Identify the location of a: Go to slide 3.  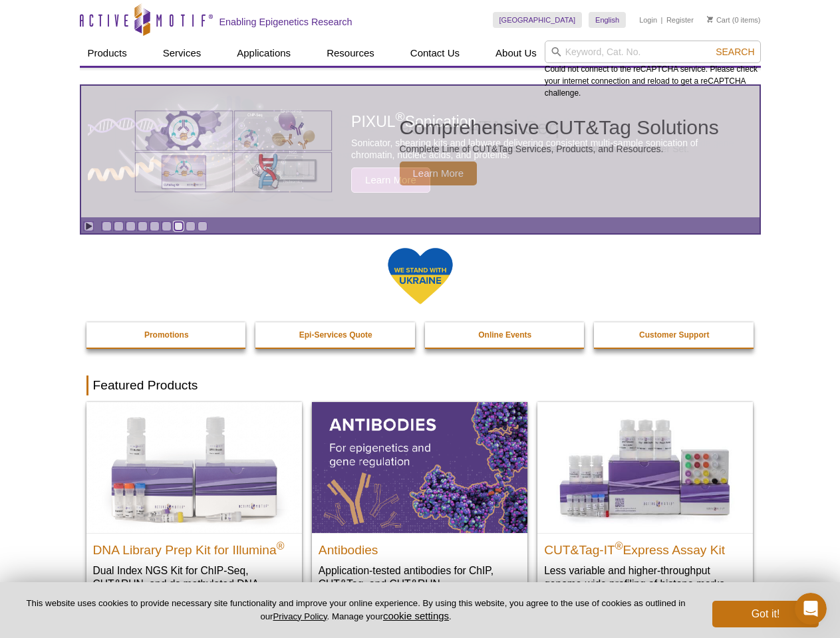
(130, 226).